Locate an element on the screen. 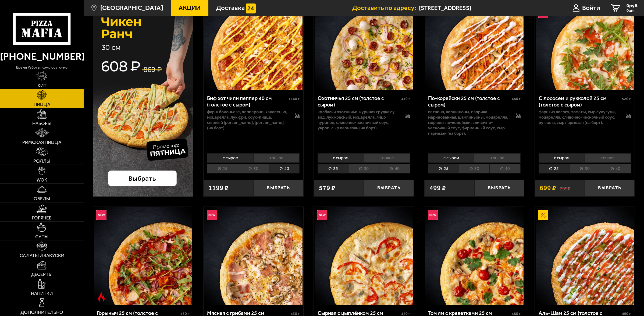 This screenshot has height=316, width=644. input: Ваш адрес доставки is located at coordinates (483, 8).